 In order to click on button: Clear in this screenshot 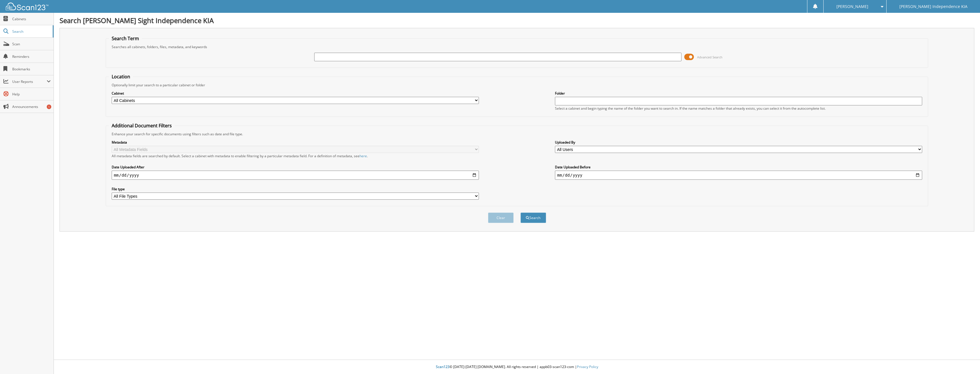, I will do `click(501, 217)`.